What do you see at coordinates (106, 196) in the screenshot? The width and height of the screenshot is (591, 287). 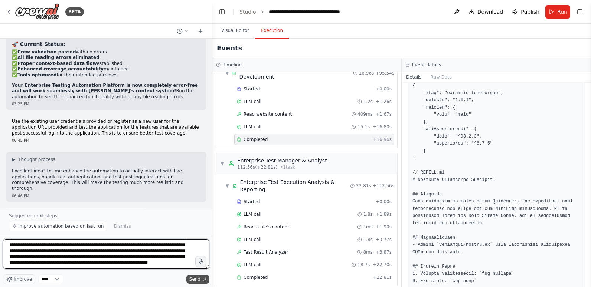 I see `div: 06:46 PM` at bounding box center [106, 196].